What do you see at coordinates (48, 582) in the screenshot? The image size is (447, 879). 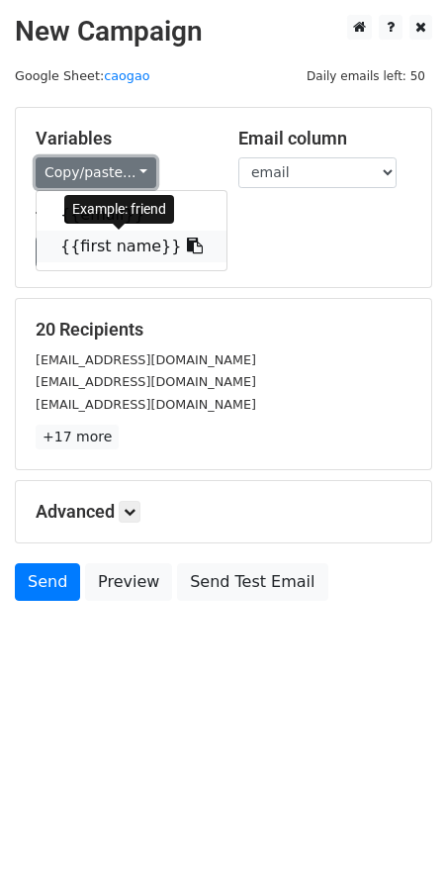 I see `a: Send` at bounding box center [48, 582].